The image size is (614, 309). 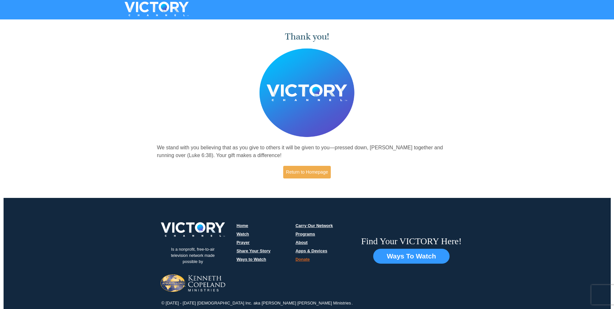 I want to click on a: Apps & Devices, so click(x=311, y=251).